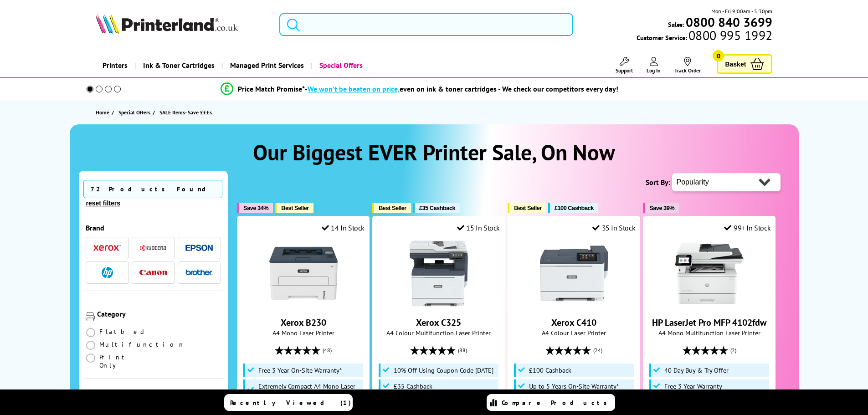  Describe the element at coordinates (134, 112) in the screenshot. I see `span: Special Offers` at that location.